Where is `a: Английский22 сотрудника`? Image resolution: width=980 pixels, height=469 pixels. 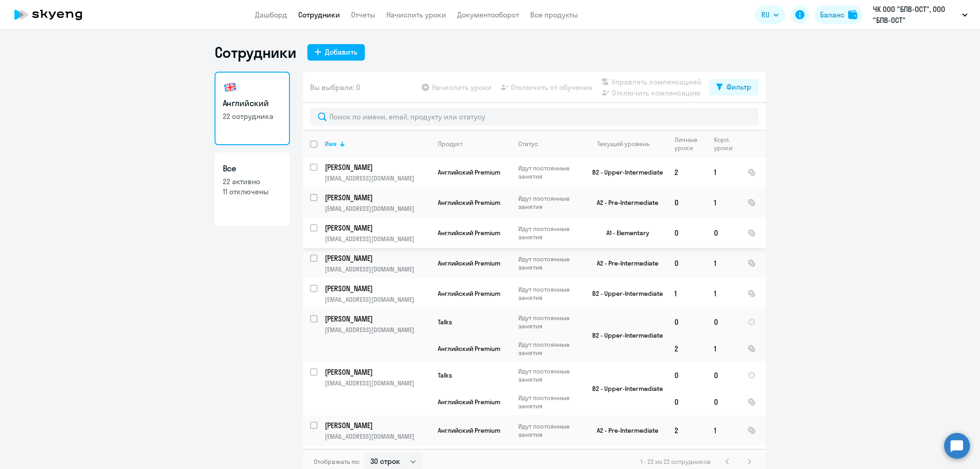
a: Английский22 сотрудника is located at coordinates (252, 109).